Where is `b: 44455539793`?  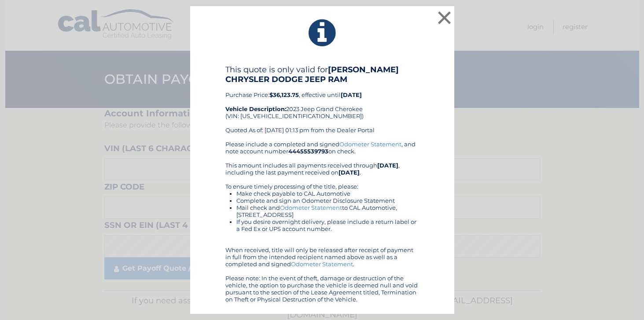 b: 44455539793 is located at coordinates (308, 151).